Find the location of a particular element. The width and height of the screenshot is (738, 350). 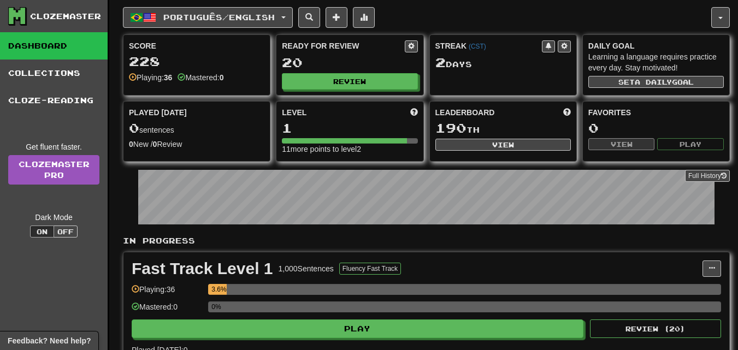

span: Level is located at coordinates (294, 113).